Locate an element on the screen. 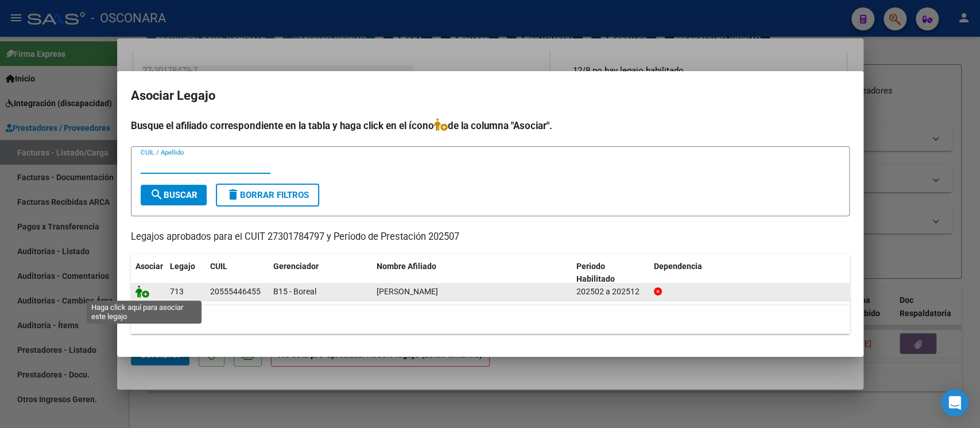 The image size is (980, 428). span: Nombre Afiliado is located at coordinates (406, 267).